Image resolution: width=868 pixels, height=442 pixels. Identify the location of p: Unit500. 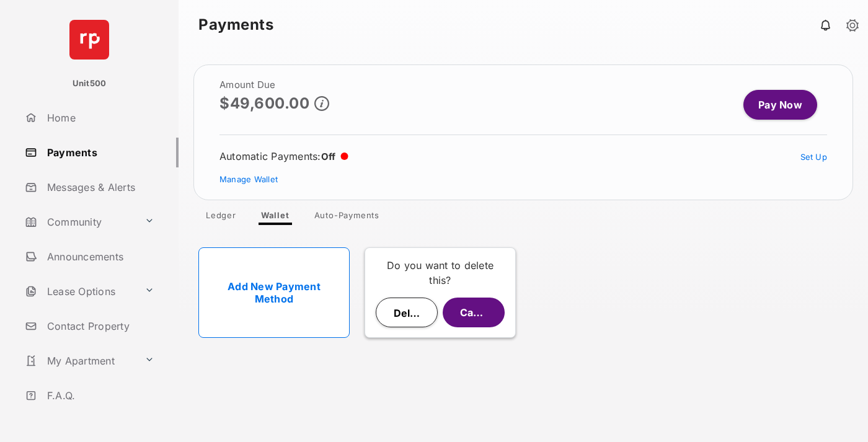
(89, 83).